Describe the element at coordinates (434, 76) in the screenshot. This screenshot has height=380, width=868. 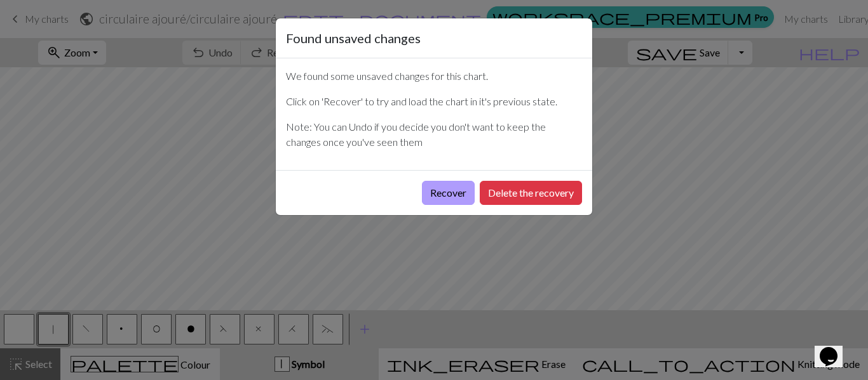
I see `p: We found some unsaved changes for this chart.` at that location.